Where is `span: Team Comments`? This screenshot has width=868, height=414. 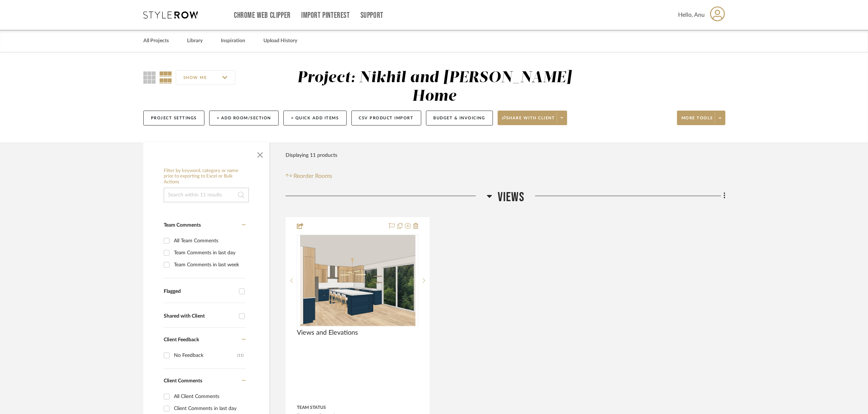
span: Team Comments is located at coordinates (183, 225).